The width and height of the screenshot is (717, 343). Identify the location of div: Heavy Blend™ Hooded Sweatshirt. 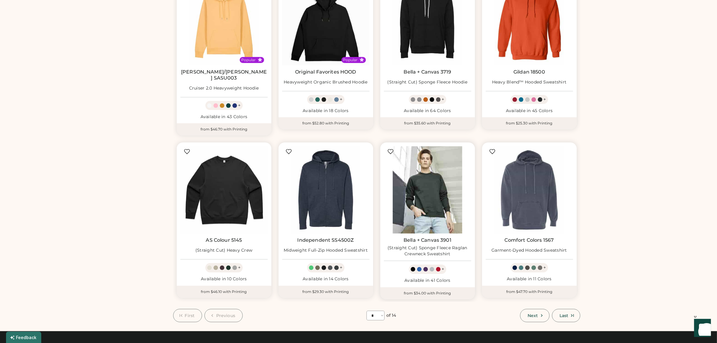
(530, 82).